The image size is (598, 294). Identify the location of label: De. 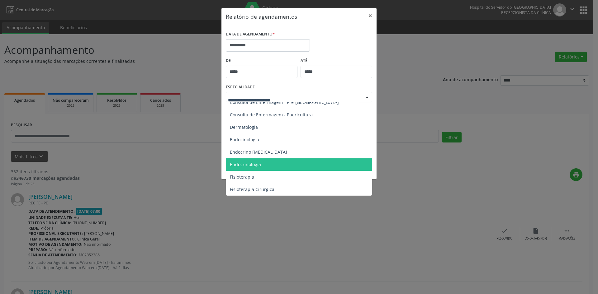
(262, 61).